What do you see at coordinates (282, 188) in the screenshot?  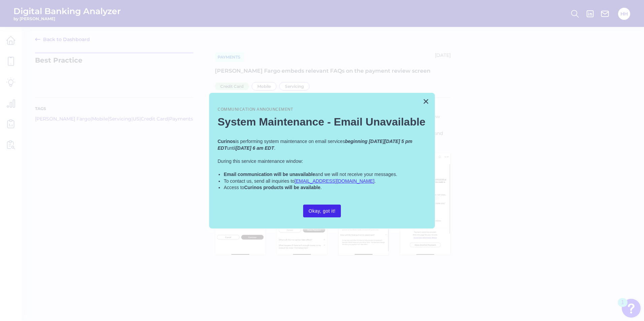 I see `strong: Curinos products will be available` at bounding box center [282, 188].